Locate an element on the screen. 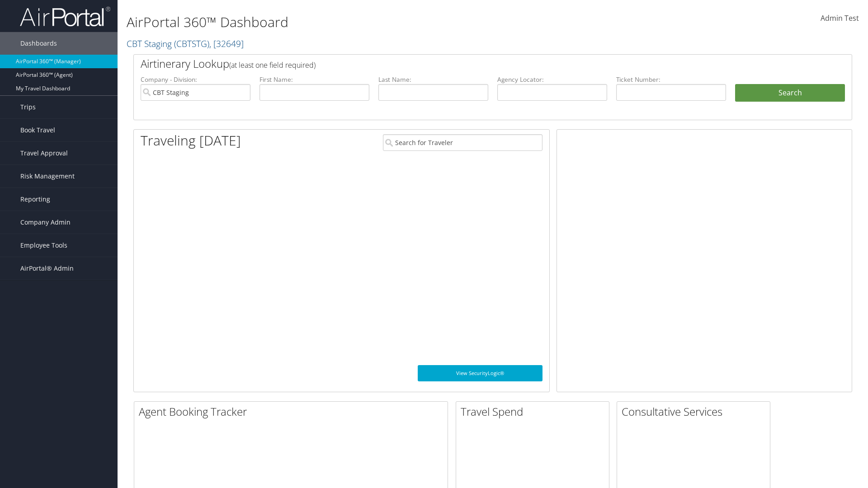  label: Last Name: is located at coordinates (433, 79).